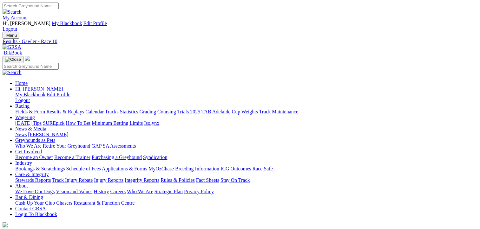 This screenshot has height=229, width=480. I want to click on a: Weights, so click(250, 112).